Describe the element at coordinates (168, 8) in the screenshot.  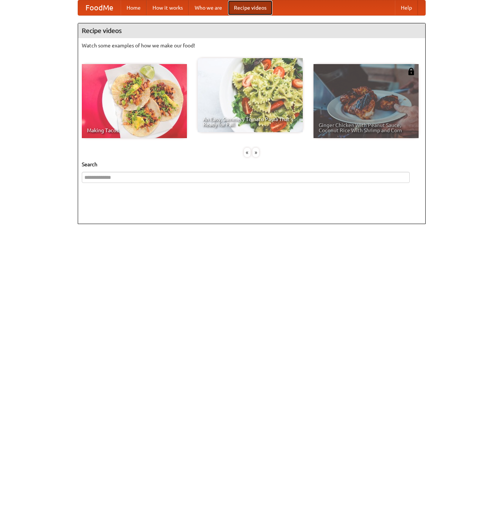
I see `a: How it works` at that location.